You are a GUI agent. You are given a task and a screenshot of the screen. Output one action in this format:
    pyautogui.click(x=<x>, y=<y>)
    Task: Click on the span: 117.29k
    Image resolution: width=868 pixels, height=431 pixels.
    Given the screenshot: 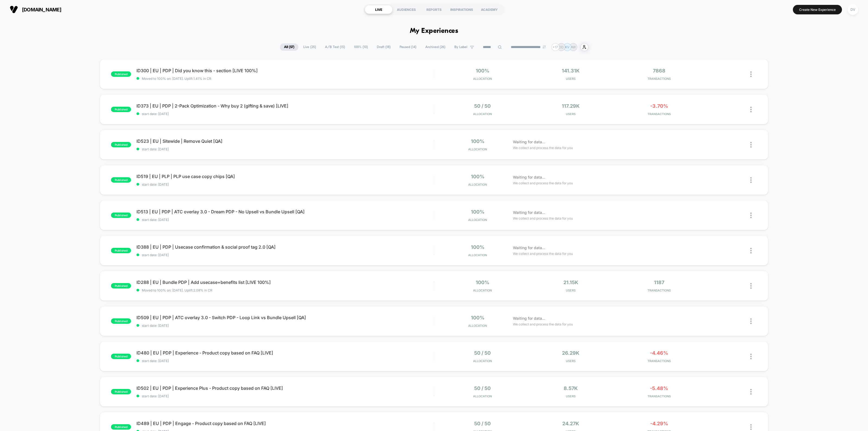 What is the action you would take?
    pyautogui.click(x=571, y=106)
    